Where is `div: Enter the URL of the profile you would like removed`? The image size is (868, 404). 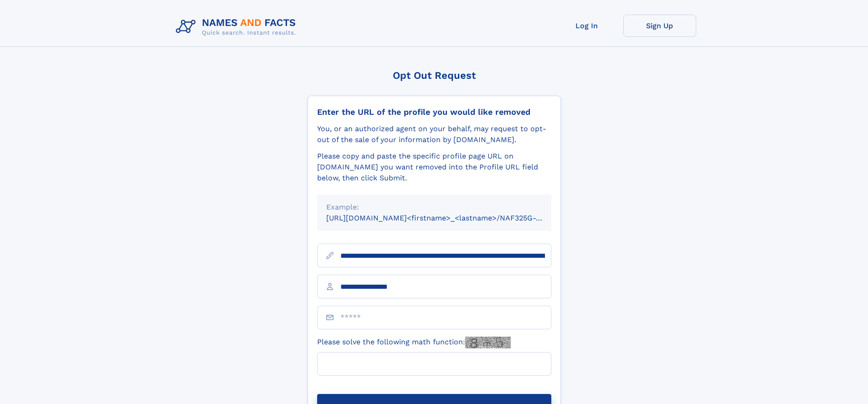 div: Enter the URL of the profile you would like removed is located at coordinates (434, 112).